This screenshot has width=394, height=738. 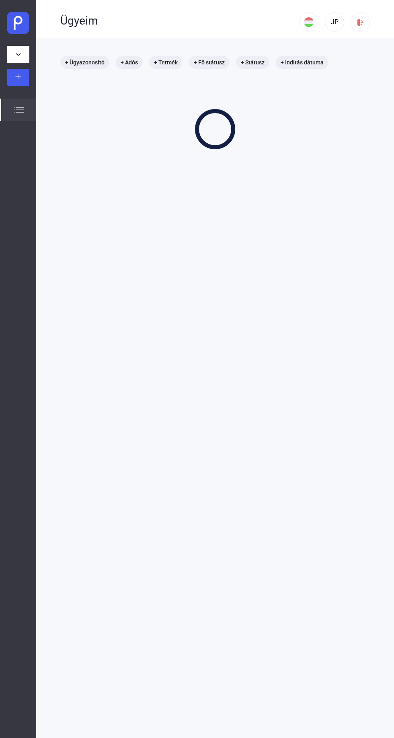 What do you see at coordinates (309, 22) in the screenshot?
I see `img: HU` at bounding box center [309, 22].